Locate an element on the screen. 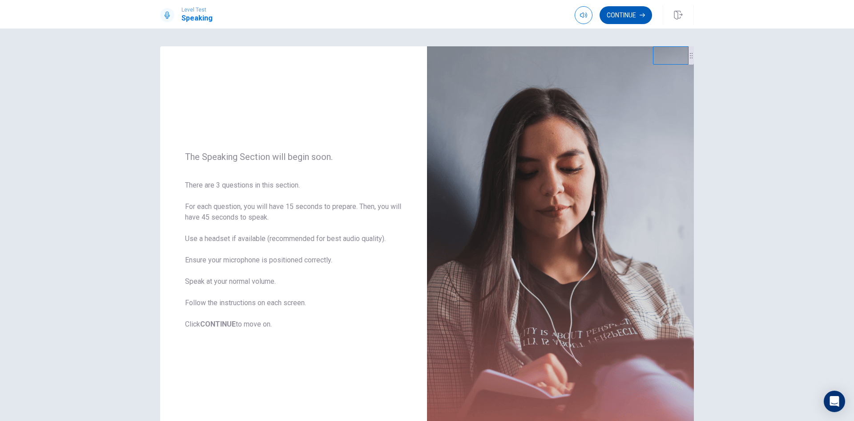 This screenshot has width=854, height=421. div: Open Intercom Messenger is located at coordinates (835, 401).